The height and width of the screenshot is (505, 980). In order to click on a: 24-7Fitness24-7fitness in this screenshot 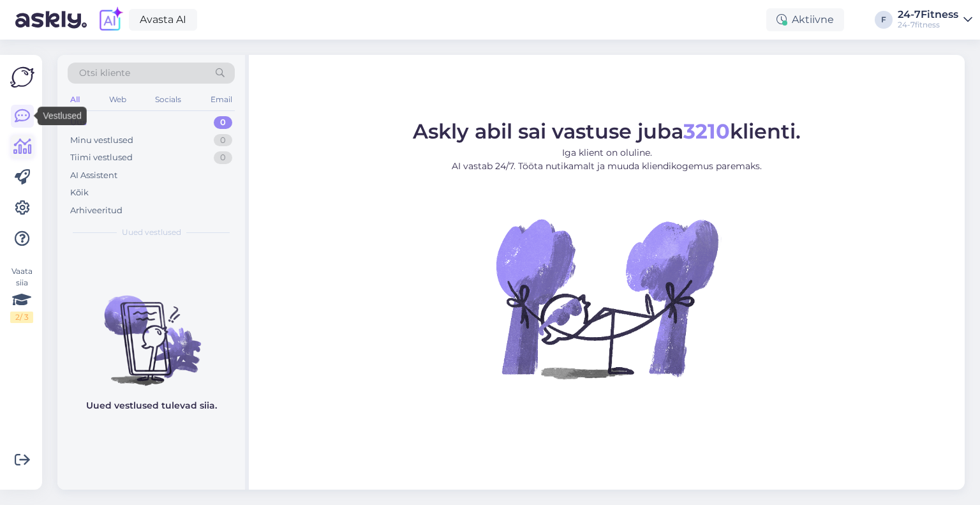, I will do `click(934, 20)`.